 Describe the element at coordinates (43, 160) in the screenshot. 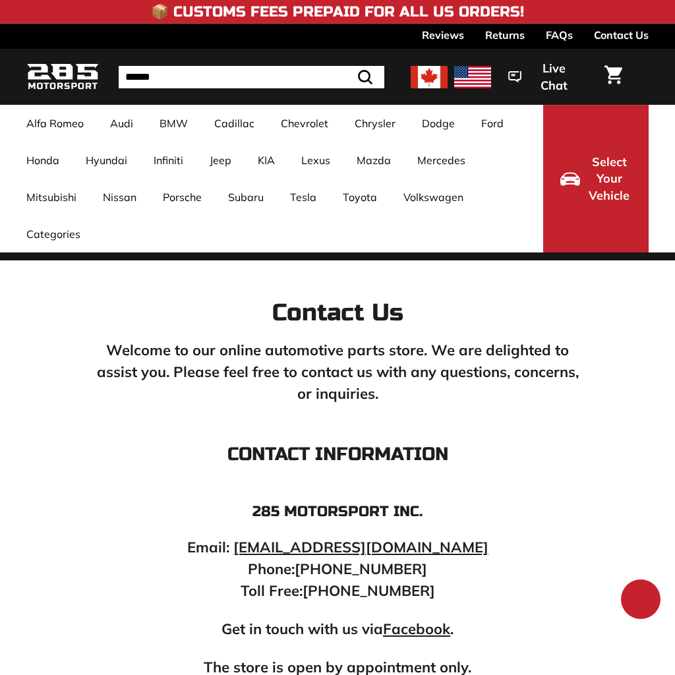

I see `a: Honda` at that location.